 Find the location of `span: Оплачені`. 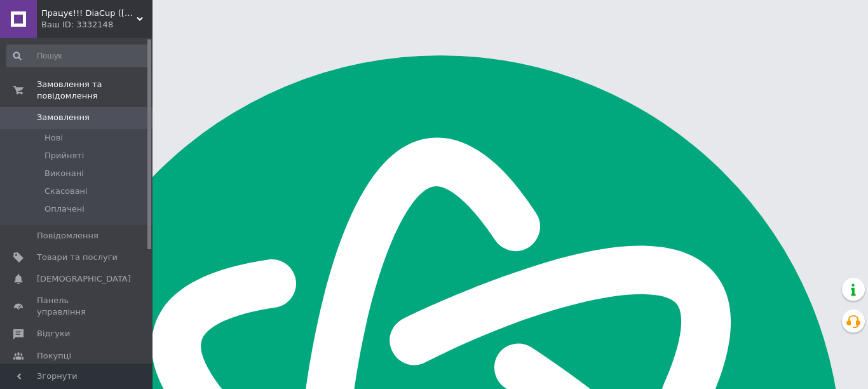

span: Оплачені is located at coordinates (64, 210).